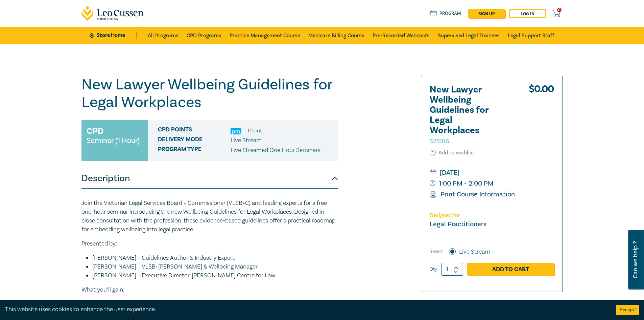 The height and width of the screenshot is (320, 644). Describe the element at coordinates (439, 141) in the screenshot. I see `small: S25316` at that location.